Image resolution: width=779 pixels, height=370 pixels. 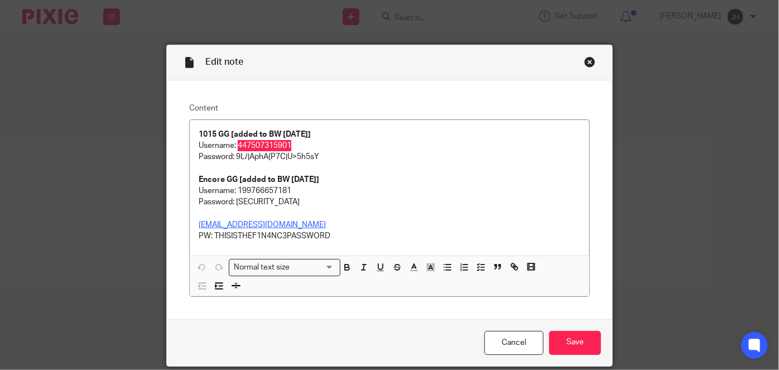 I want to click on input: Search for option, so click(x=314, y=267).